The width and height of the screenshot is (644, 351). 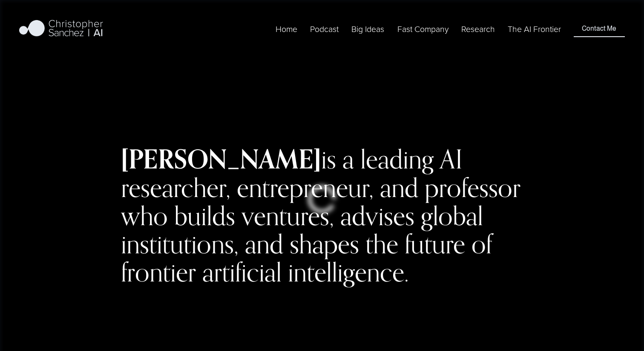 I want to click on a: Contact Me, so click(x=599, y=29).